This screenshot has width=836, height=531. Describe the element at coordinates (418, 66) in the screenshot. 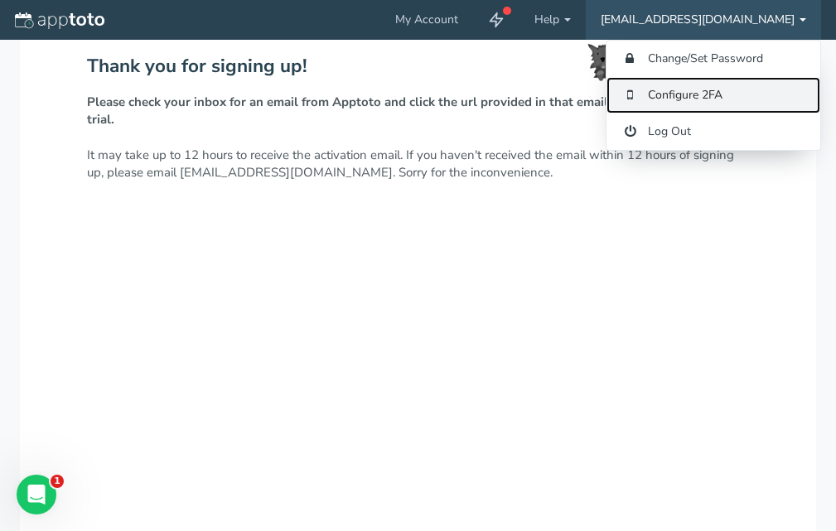

I see `h2: Thank you for signing up!` at that location.